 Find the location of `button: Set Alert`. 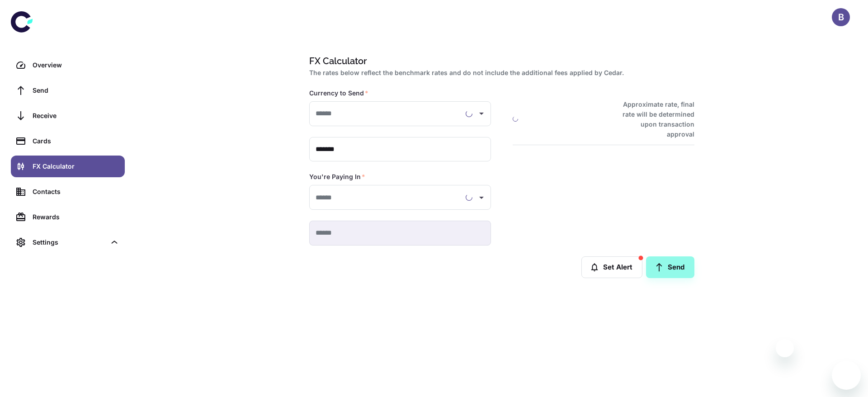

button: Set Alert is located at coordinates (612, 267).